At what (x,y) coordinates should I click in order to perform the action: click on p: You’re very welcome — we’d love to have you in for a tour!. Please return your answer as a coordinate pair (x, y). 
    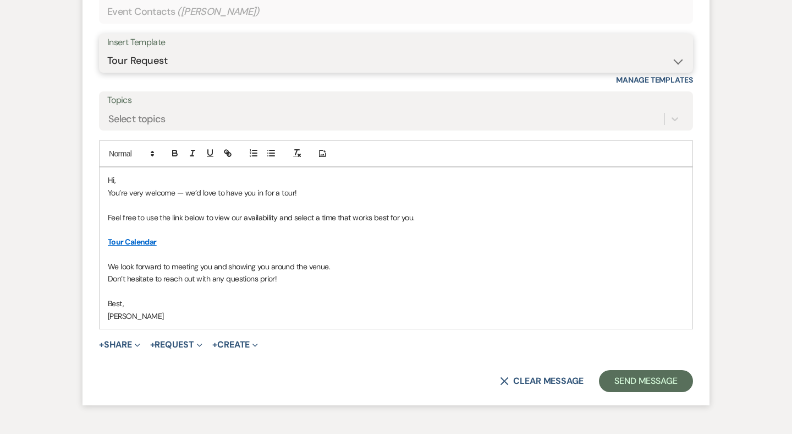
    Looking at the image, I should click on (396, 193).